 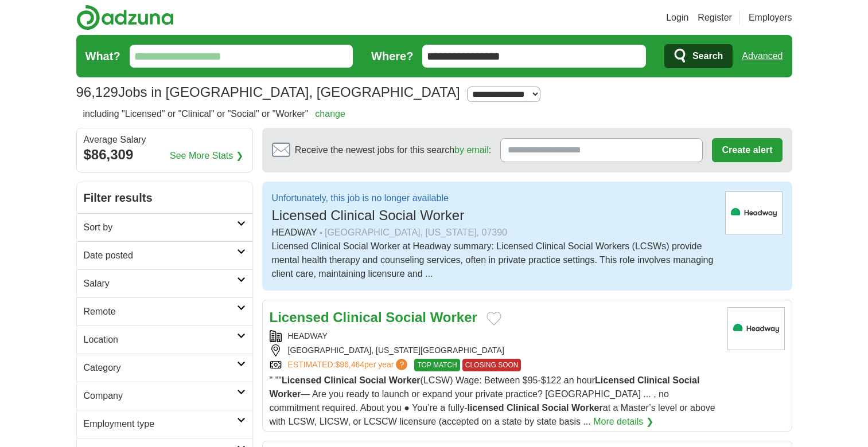 What do you see at coordinates (160, 227) in the screenshot?
I see `h2: Sort by` at bounding box center [160, 227].